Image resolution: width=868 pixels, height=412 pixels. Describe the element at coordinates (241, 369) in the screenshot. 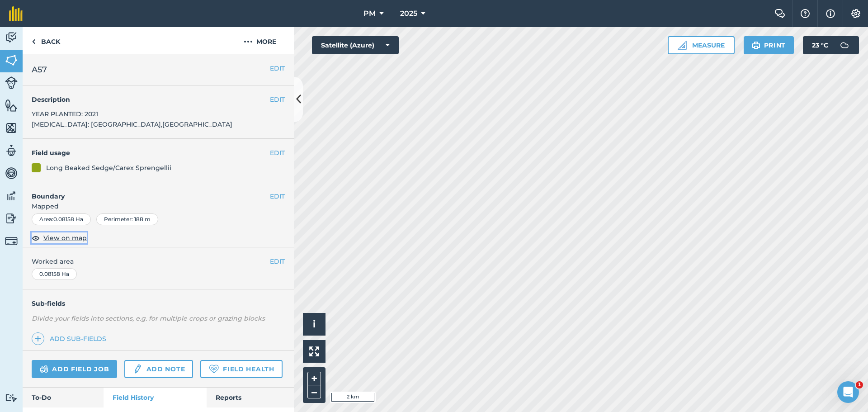

I see `a: Field Health` at that location.